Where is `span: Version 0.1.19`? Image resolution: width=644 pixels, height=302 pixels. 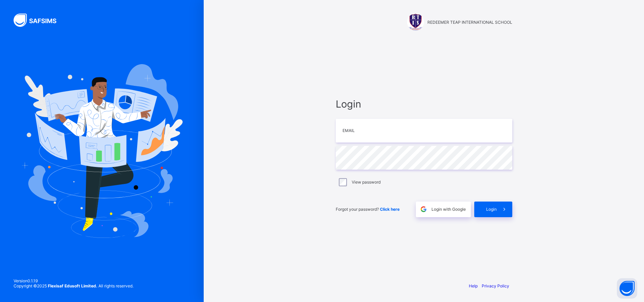
span: Version 0.1.19 is located at coordinates (74, 280).